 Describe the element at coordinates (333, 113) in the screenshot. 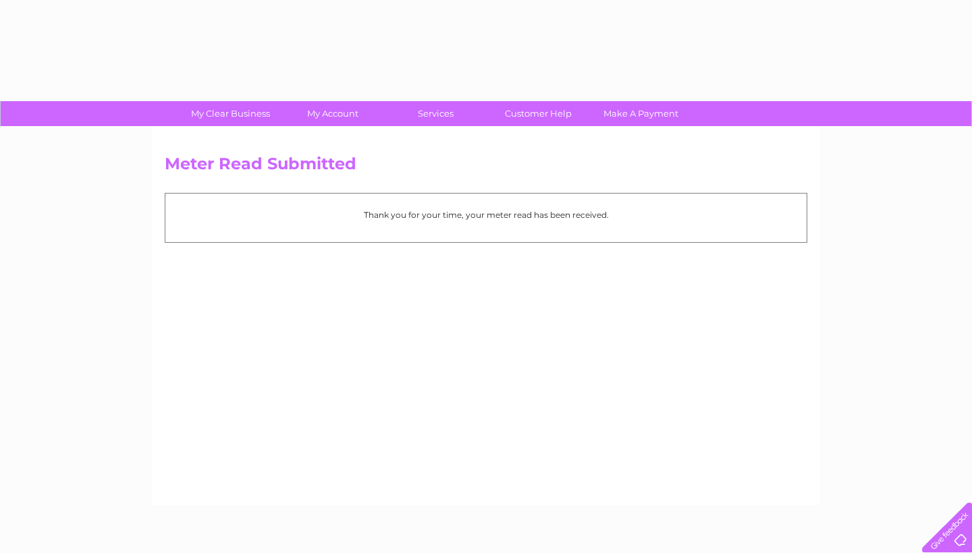

I see `a: My Account` at that location.